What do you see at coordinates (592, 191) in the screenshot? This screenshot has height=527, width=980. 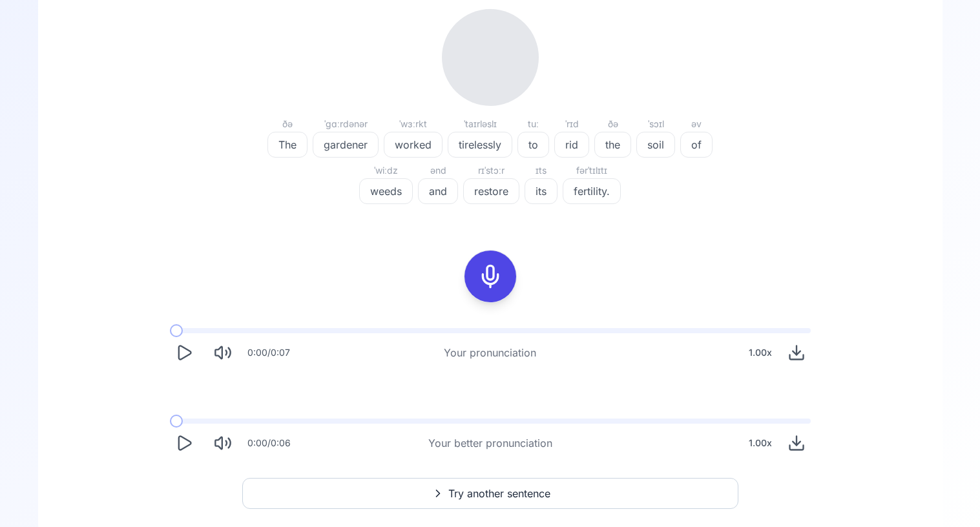 I see `span: fertility.` at bounding box center [592, 191].